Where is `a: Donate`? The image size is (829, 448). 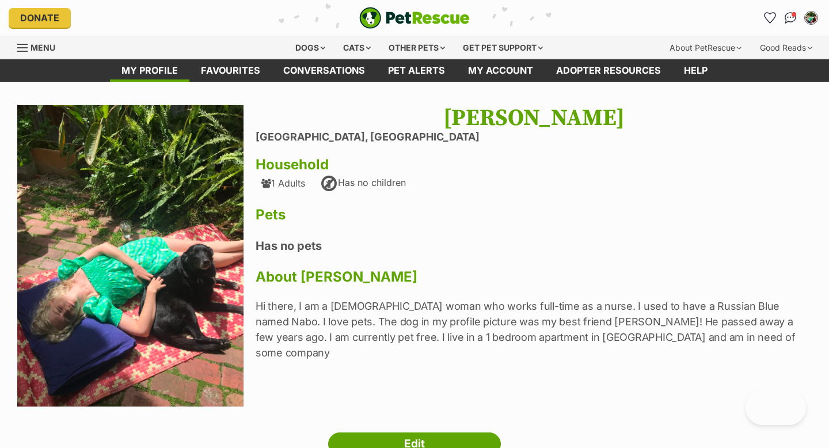 a: Donate is located at coordinates (40, 18).